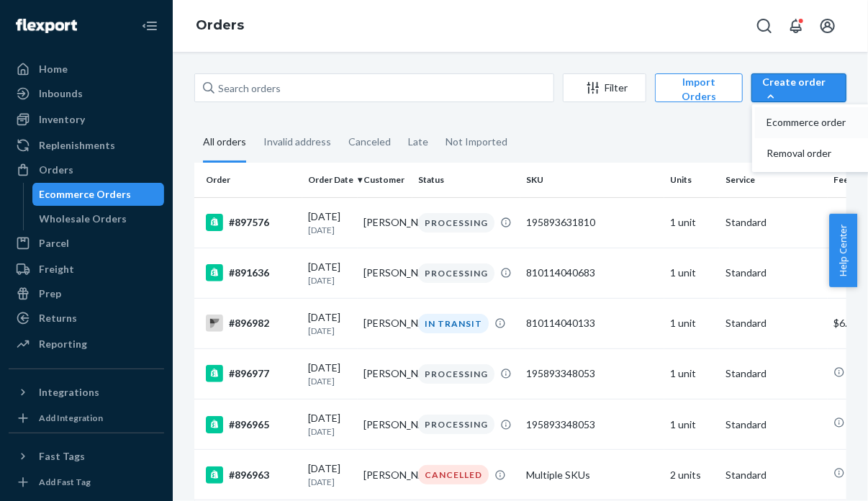 This screenshot has height=501, width=868. What do you see at coordinates (385, 179) in the screenshot?
I see `div: Customer` at bounding box center [385, 179].